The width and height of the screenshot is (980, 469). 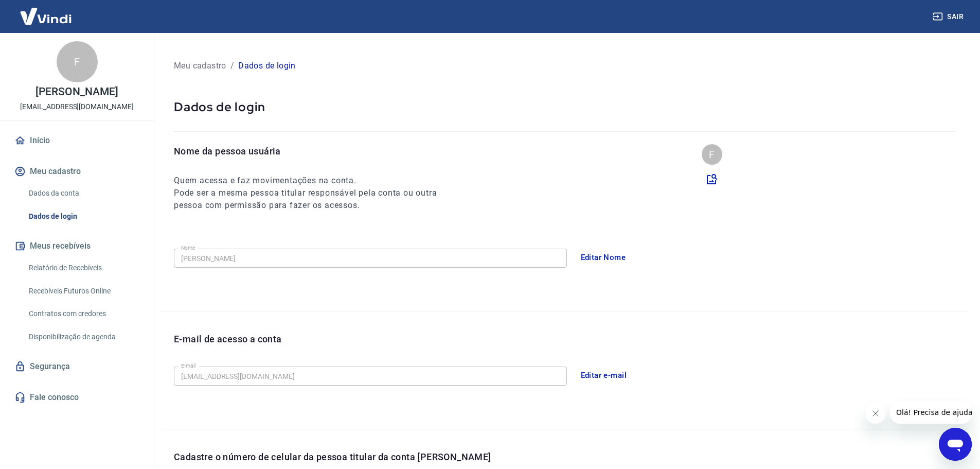 What do you see at coordinates (228, 339) in the screenshot?
I see `p: E-mail de acesso a conta` at bounding box center [228, 339].